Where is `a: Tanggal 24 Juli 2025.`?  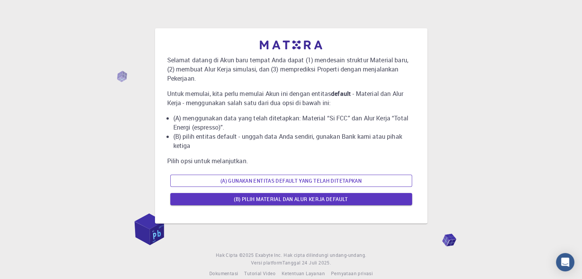
a: Tanggal 24 Juli 2025. is located at coordinates (306, 263).